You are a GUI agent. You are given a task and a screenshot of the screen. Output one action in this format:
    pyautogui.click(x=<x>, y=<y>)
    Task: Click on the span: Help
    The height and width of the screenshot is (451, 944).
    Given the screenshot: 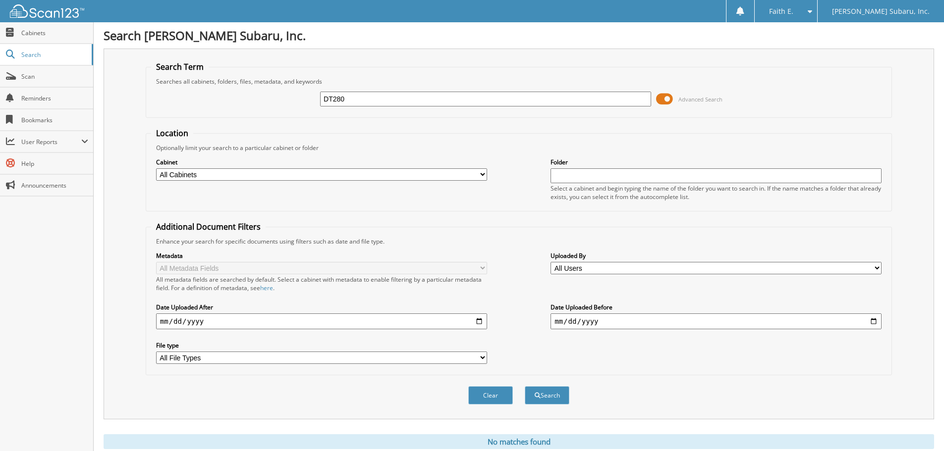 What is the action you would take?
    pyautogui.click(x=54, y=163)
    